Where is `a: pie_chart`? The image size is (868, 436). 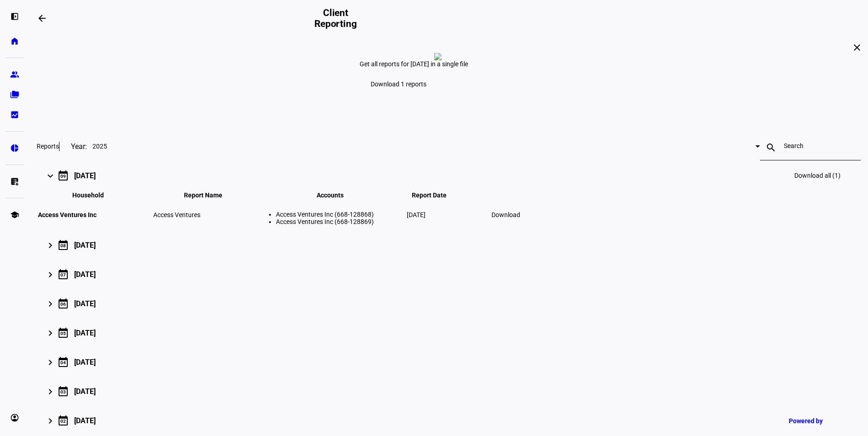
a: pie_chart is located at coordinates (15, 148).